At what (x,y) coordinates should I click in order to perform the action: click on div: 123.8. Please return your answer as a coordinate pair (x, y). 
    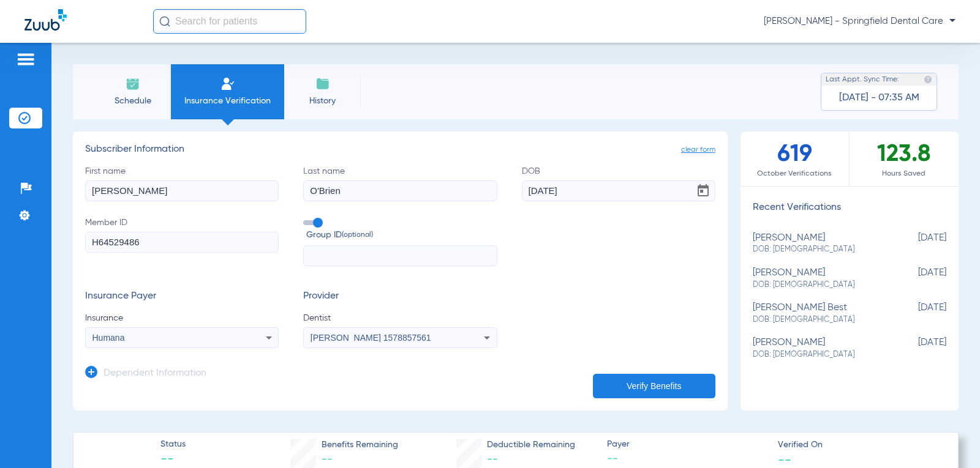
    Looking at the image, I should click on (904, 158).